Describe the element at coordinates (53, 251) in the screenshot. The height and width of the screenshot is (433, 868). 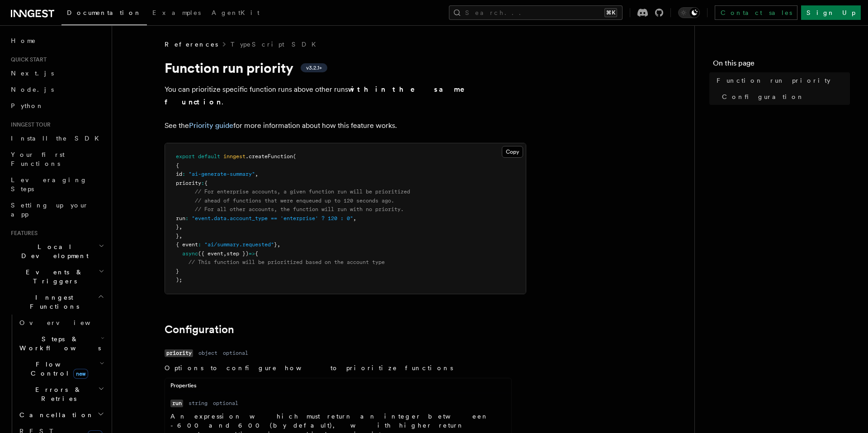
I see `span: Local Development` at that location.